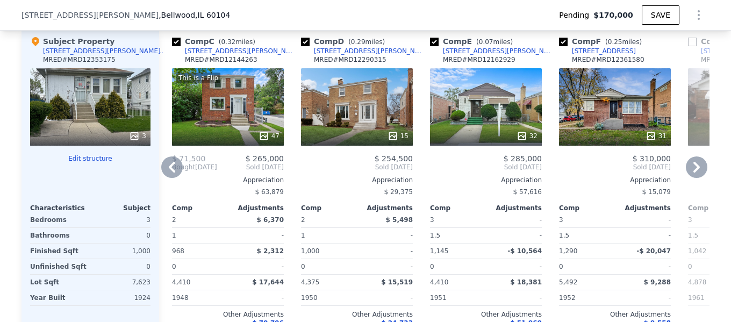 This screenshot has width=731, height=322. Describe the element at coordinates (656, 192) in the screenshot. I see `span: $ 15,079` at that location.